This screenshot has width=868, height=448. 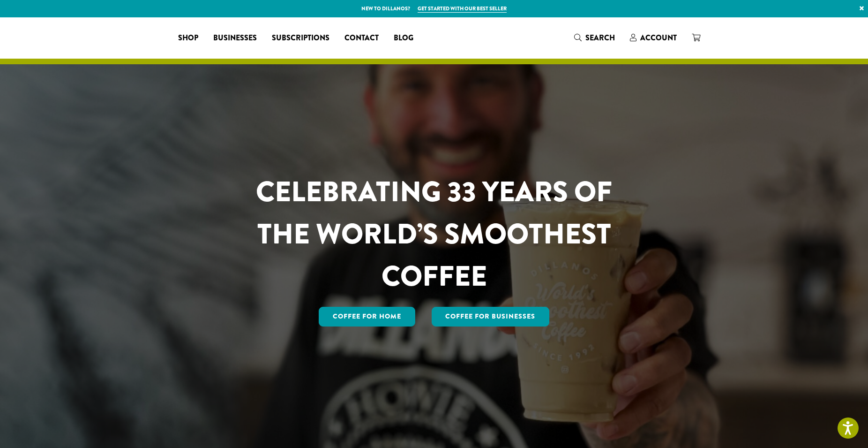 What do you see at coordinates (434, 234) in the screenshot?
I see `h1: CELEBRATING 33 YEARS OF THE WORLD’S SMOOTHEST COFFEE` at bounding box center [434, 234].